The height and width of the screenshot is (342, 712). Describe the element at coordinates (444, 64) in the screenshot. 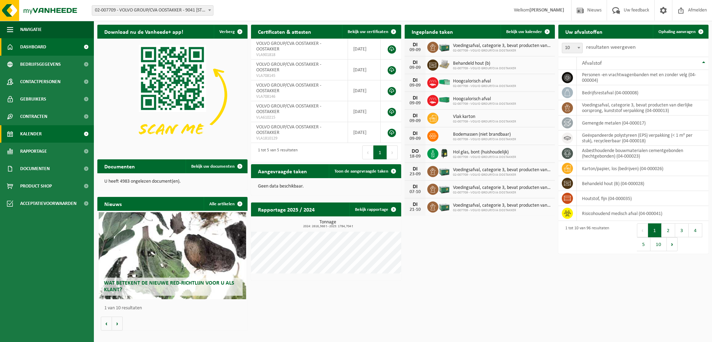

I see `img: LP-PA-00000-WDN-11` at that location.